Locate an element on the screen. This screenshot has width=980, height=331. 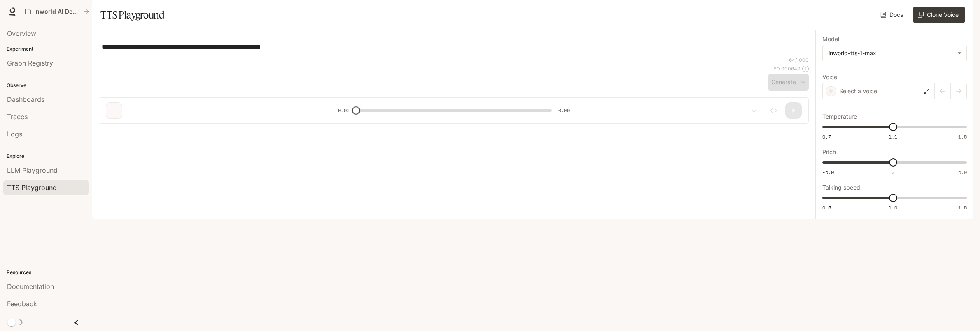
p: Select a voice is located at coordinates (858, 91).